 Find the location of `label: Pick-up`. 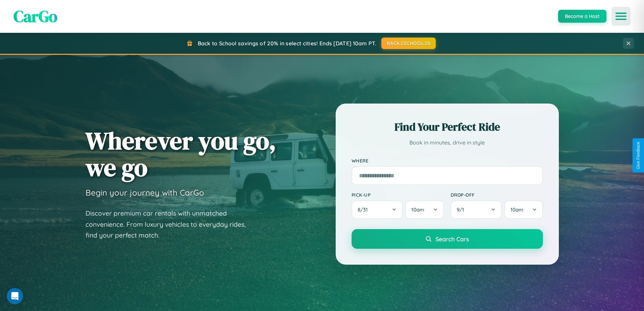

label: Pick-up is located at coordinates (397, 195).